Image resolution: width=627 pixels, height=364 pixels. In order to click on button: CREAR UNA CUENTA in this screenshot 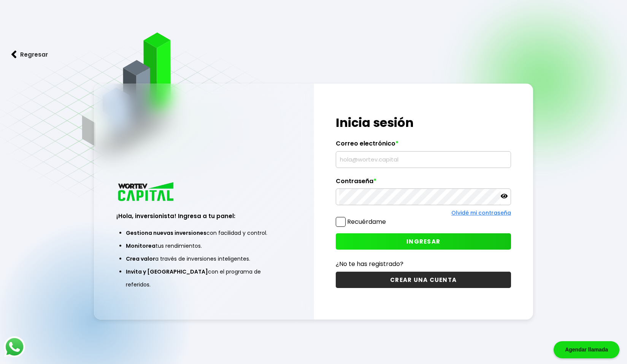, I will do `click(423, 280)`.